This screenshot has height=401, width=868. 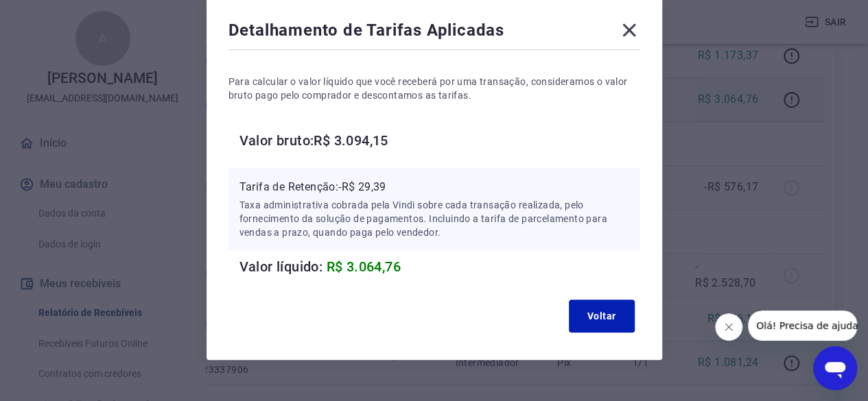 I want to click on p: Tarifa de Retenção: -R$ 29,39, so click(x=434, y=187).